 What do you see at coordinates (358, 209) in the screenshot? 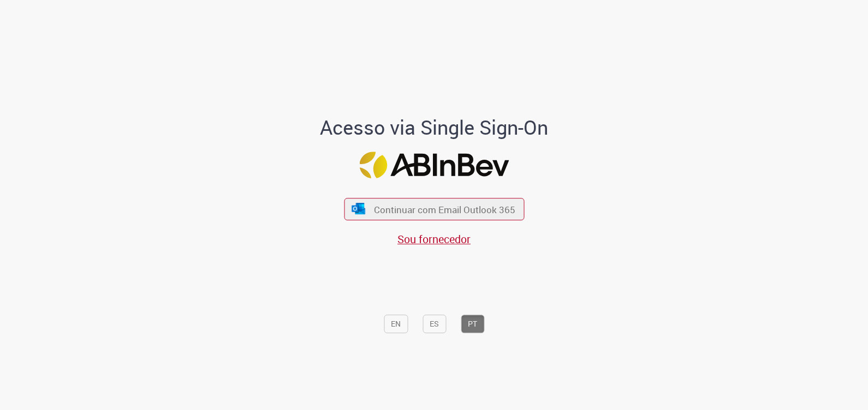
I see `img: ícone Azure/Microsoft 360` at bounding box center [358, 209].